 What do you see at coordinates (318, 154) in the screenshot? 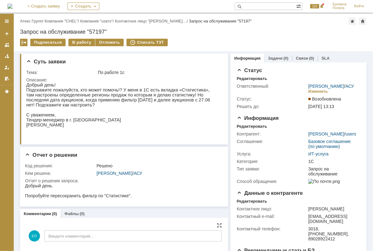
I see `a: ИТ-услуга` at bounding box center [318, 154].